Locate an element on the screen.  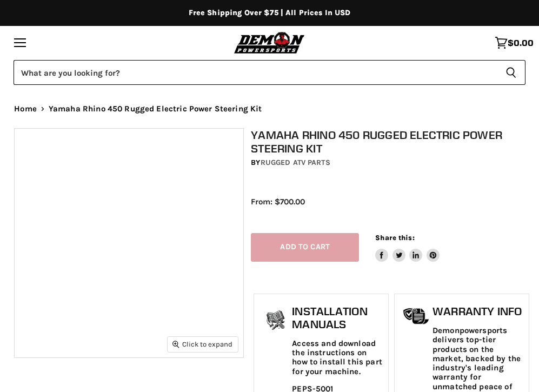
img: warranty-icon.png is located at coordinates (416, 316).